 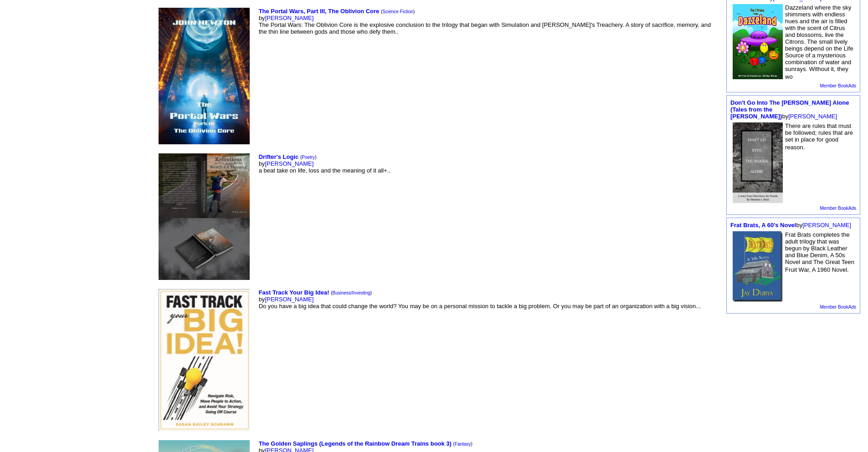 I want to click on font: Frat Brats completes the adult trilogy that was begun by Black Leather and Blue Denim, A 50s Nove..., so click(x=820, y=252).